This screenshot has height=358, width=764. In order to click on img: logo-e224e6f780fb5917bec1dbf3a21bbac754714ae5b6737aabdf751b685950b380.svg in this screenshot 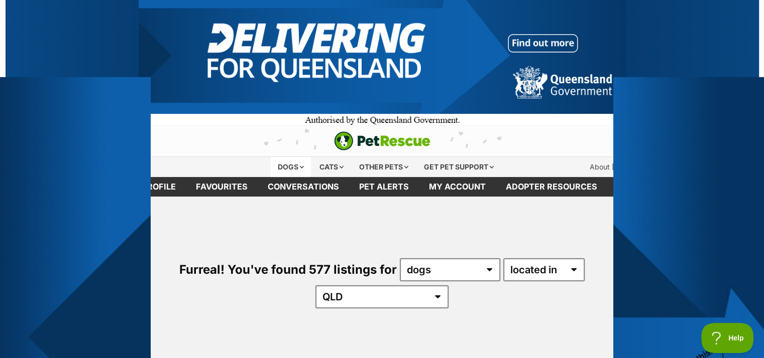, I will do `click(382, 141)`.